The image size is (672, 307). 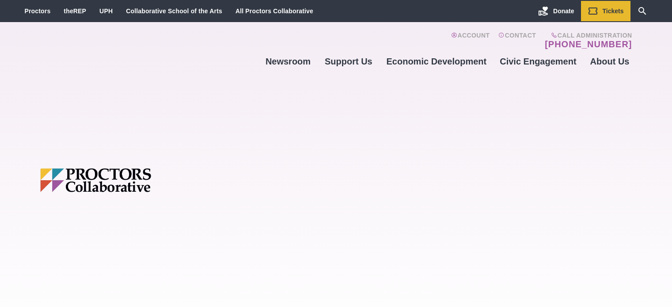 What do you see at coordinates (174, 11) in the screenshot?
I see `a: Collaborative School of the Arts` at bounding box center [174, 11].